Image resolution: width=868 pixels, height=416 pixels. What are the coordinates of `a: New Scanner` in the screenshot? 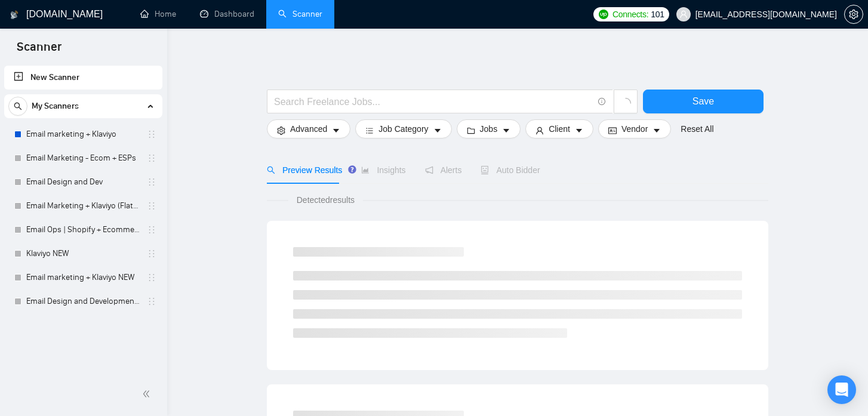 It's located at (83, 77).